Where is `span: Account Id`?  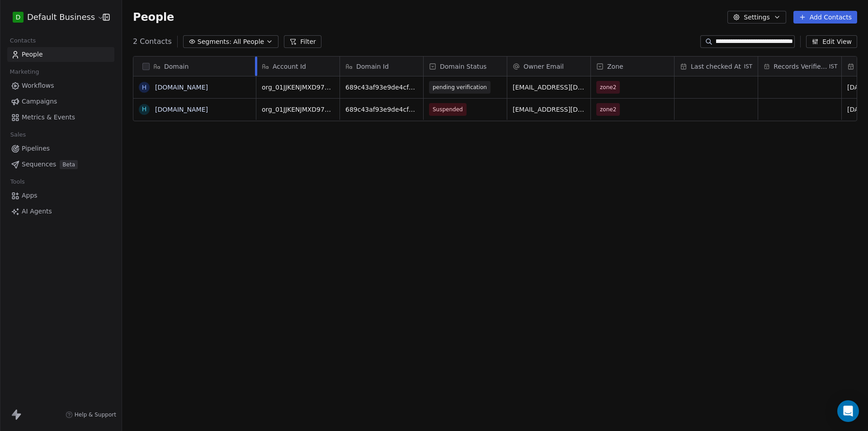
span: Account Id is located at coordinates (290, 66).